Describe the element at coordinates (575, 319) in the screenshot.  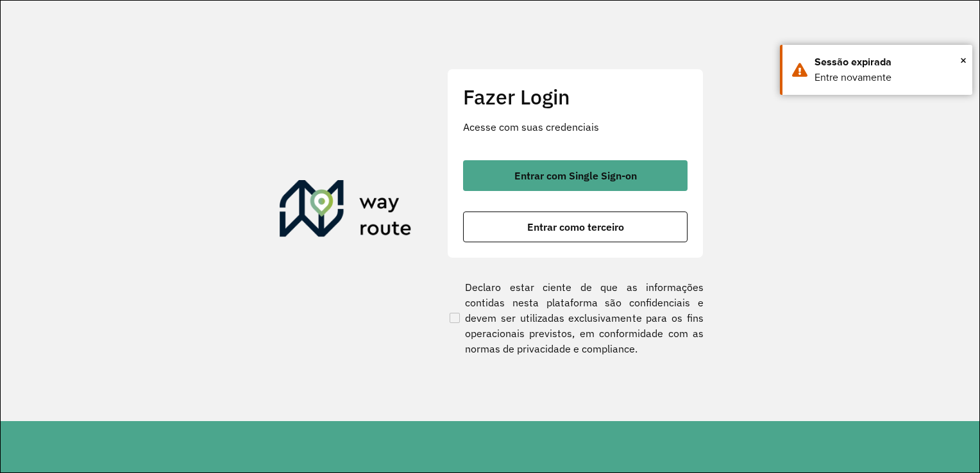
I see `label: Declaro estar ciente de que as informações contidas nesta plataforma são confidenciais e devem se...` at that location.